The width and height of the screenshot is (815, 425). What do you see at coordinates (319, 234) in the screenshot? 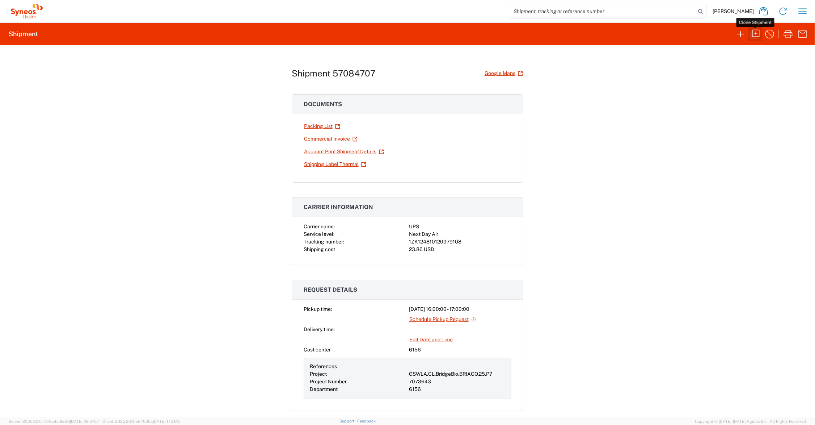
I see `span: Service level:` at bounding box center [319, 234].